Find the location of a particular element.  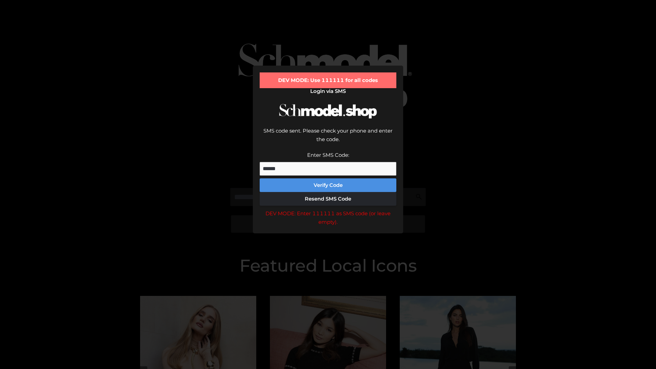

div: SMS code sent. Please check your phone and enter the code. is located at coordinates (328, 138).